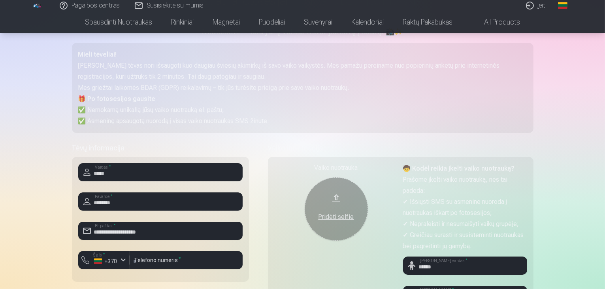 Image resolution: width=605 pixels, height=289 pixels. What do you see at coordinates (496, 22) in the screenshot?
I see `a: All products` at bounding box center [496, 22].